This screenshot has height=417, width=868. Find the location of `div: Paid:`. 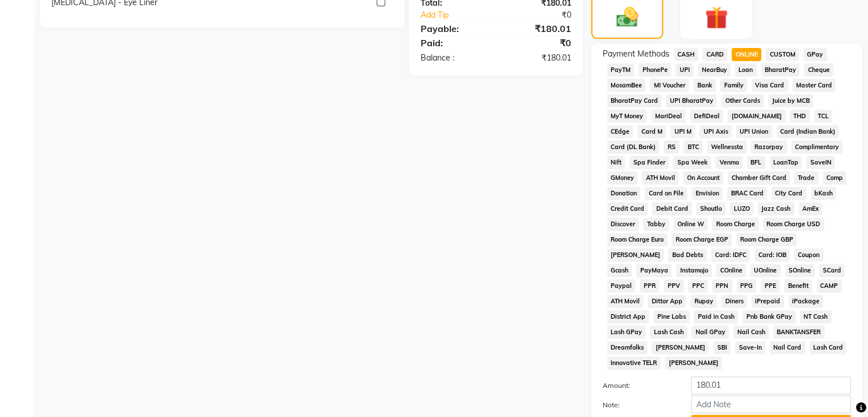

div: Paid: is located at coordinates (454, 43).